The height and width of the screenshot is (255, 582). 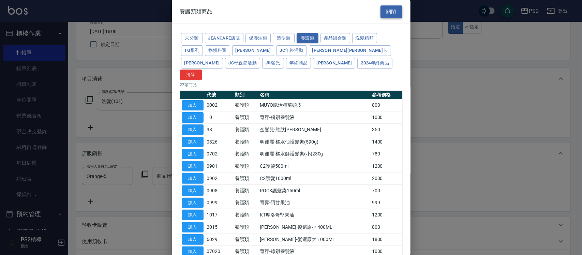 I want to click on td: 780, so click(x=386, y=154).